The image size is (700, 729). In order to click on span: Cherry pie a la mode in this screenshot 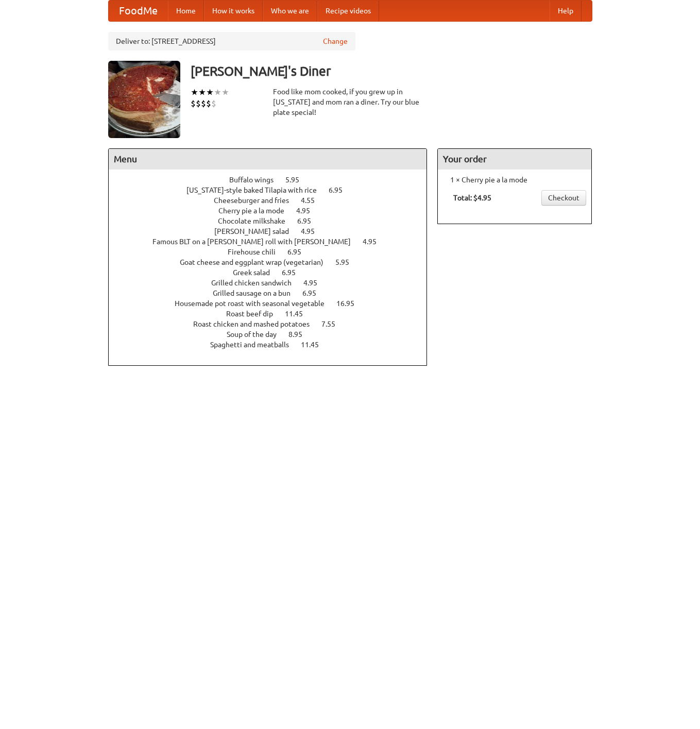, I will do `click(257, 210)`.